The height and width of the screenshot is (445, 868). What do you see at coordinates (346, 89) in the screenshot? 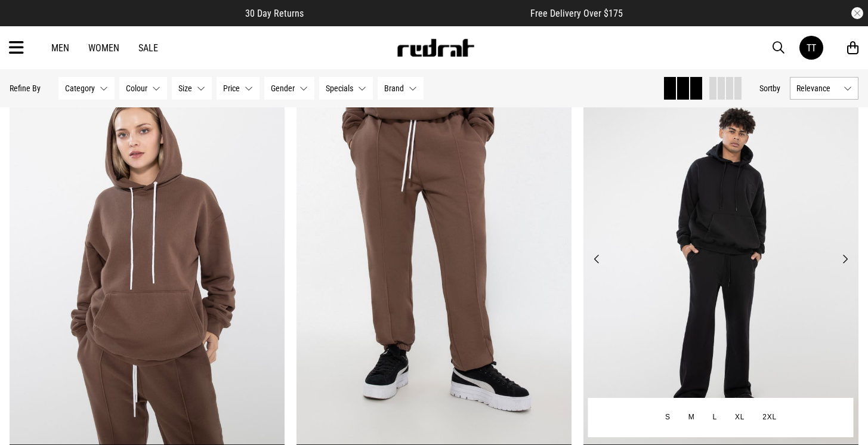
I see `button: Specials` at bounding box center [346, 89].